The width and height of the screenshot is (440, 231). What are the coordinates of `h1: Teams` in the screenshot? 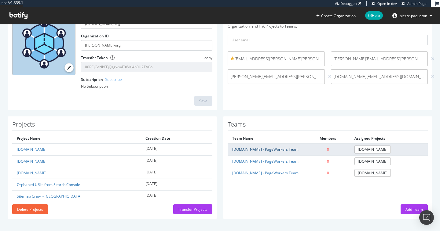 It's located at (328, 125).